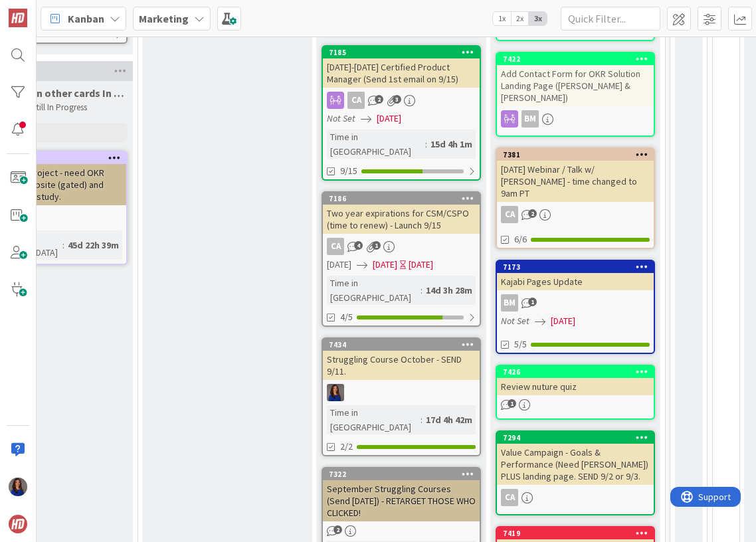 This screenshot has width=756, height=542. What do you see at coordinates (348, 171) in the screenshot?
I see `span: 9/15` at bounding box center [348, 171].